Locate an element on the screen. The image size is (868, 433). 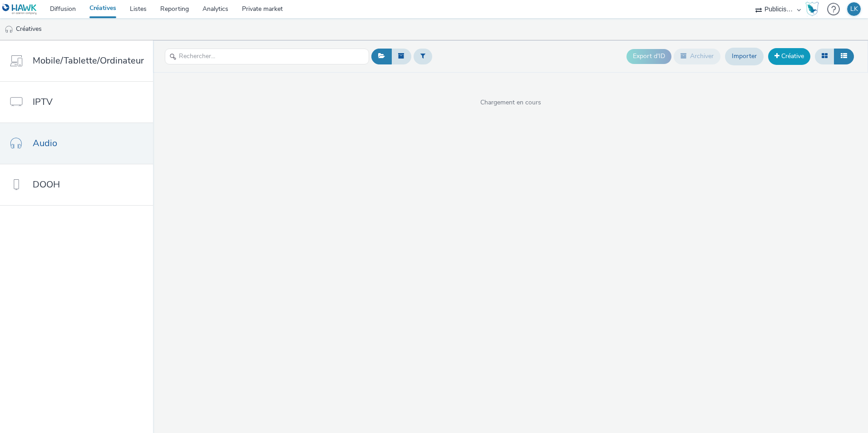
img: audio is located at coordinates (9, 29).